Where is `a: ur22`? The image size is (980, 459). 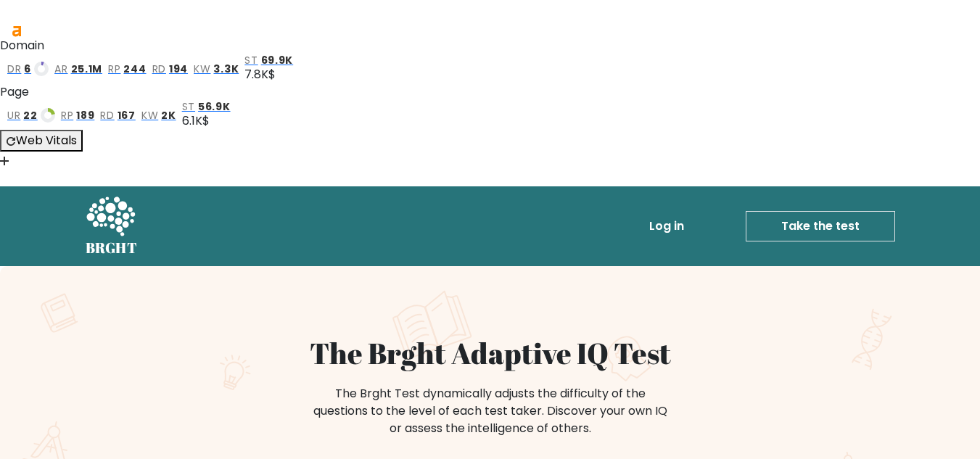 a: ur22 is located at coordinates (31, 115).